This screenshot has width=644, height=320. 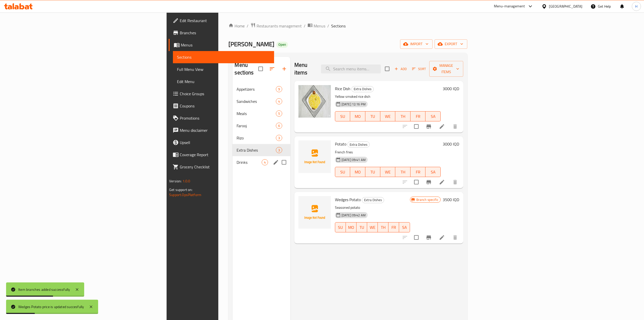 What do you see at coordinates (256, 125) in the screenshot?
I see `span: Farooj` at bounding box center [256, 125].